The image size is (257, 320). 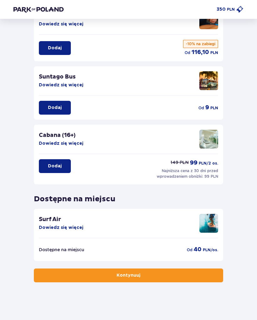 What do you see at coordinates (221, 9) in the screenshot?
I see `p: 350` at bounding box center [221, 9].